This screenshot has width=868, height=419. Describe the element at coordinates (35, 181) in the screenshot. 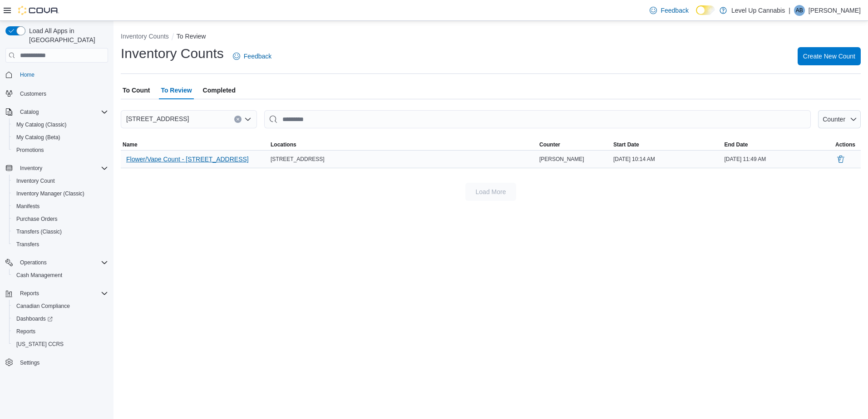

I see `span: Inventory Count` at that location.